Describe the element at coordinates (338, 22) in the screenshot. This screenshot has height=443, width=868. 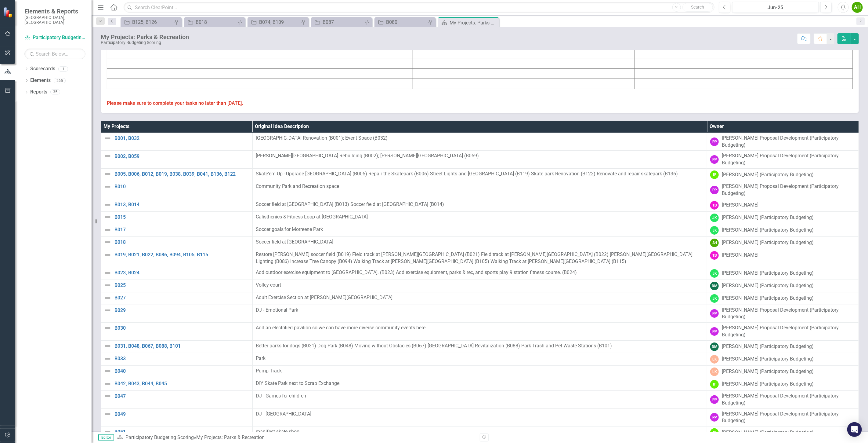
I see `a: B087` at that location.